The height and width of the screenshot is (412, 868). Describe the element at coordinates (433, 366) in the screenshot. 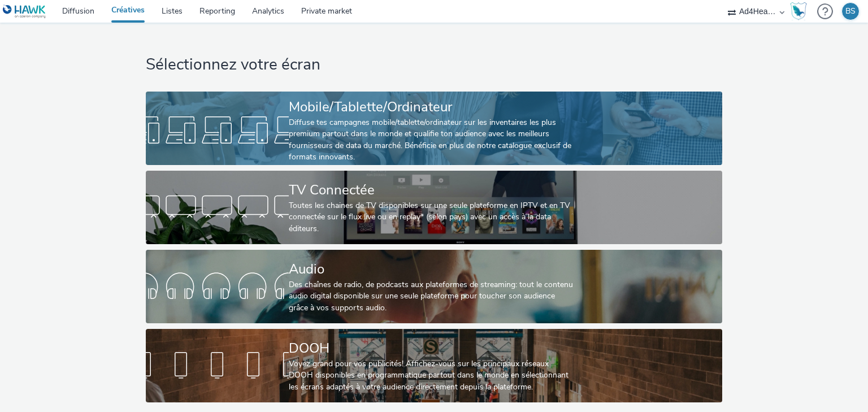

I see `a: DOOHVoyez grand pour vos publicités! Affichez-vous sur les principaux réseaux DOOH disponibles en...` at that location.